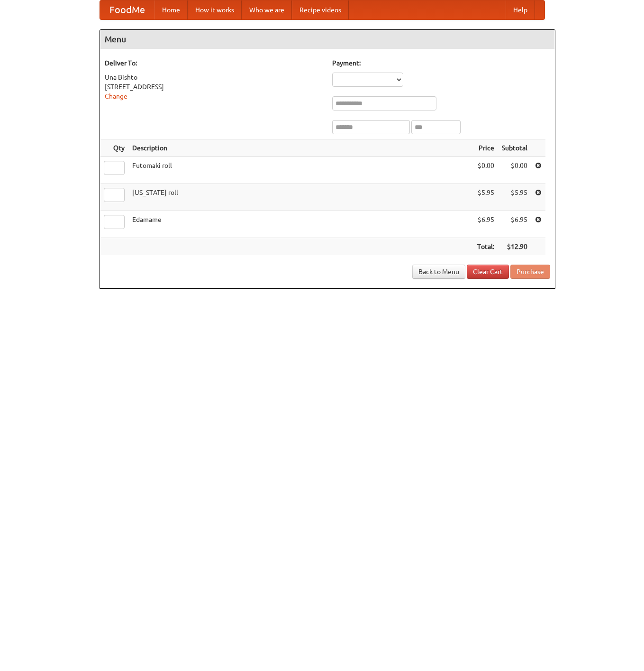 The height and width of the screenshot is (671, 644). What do you see at coordinates (127, 10) in the screenshot?
I see `a: FoodMe` at bounding box center [127, 10].